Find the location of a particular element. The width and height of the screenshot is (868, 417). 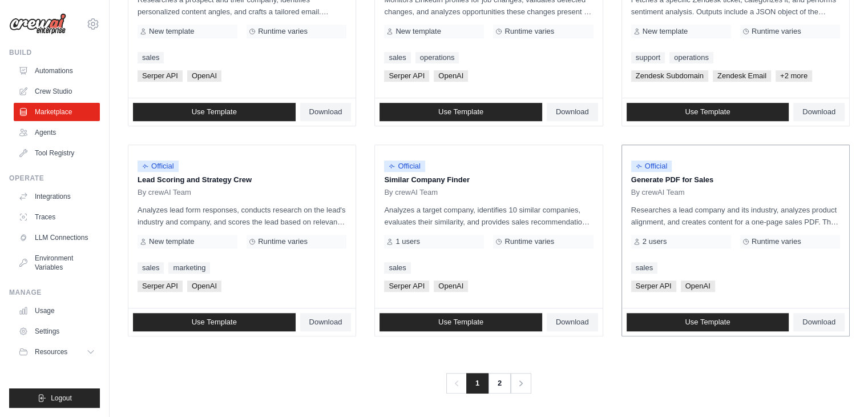

div: Build is located at coordinates (54, 53).